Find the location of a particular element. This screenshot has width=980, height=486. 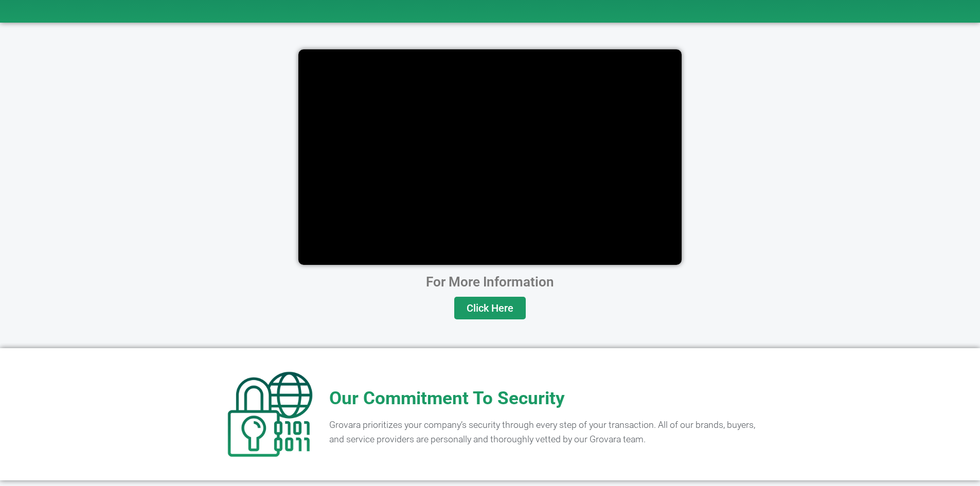

h2: For More Information is located at coordinates (490, 282).